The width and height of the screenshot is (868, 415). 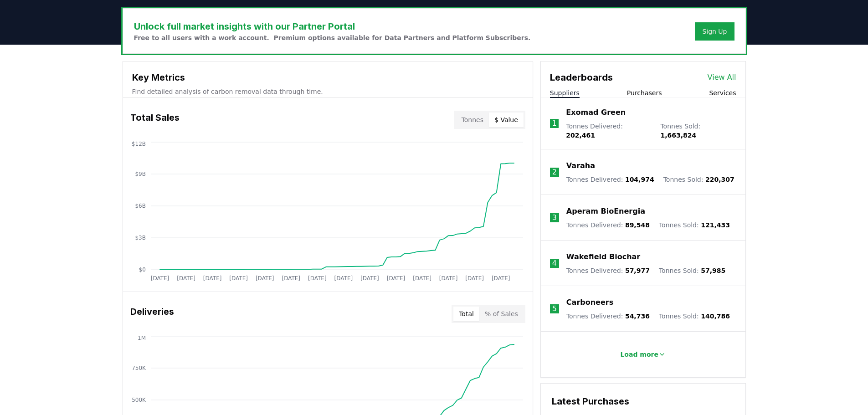 I want to click on a: Wakefield Biochar, so click(x=603, y=257).